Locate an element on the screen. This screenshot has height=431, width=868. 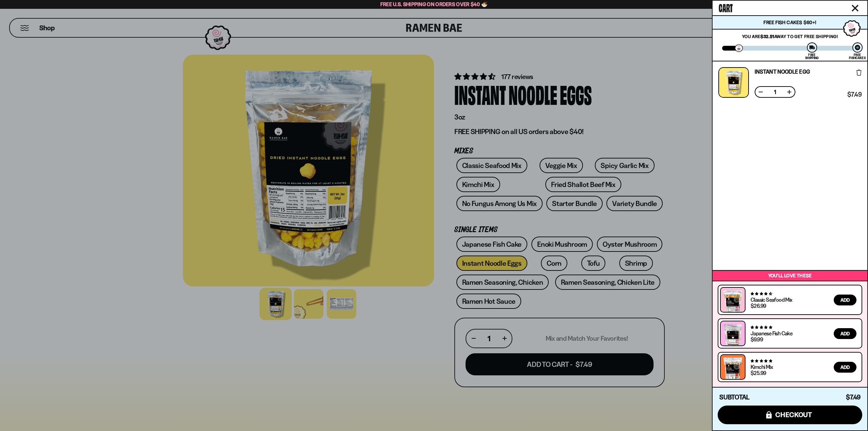
span: 4.77 stars is located at coordinates (761, 327).